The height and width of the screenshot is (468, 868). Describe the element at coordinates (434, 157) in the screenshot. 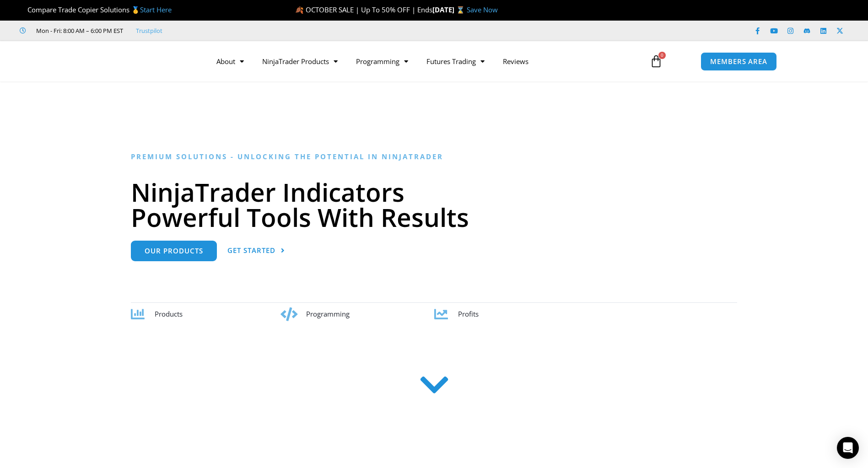

I see `h6: Premium Solutions - Unlocking the Potential in NinjaTrader` at that location.